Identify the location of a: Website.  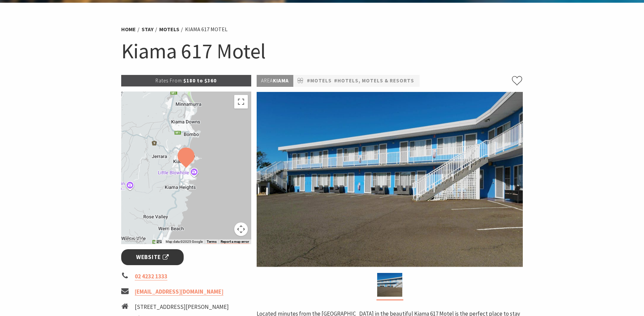
(152, 257).